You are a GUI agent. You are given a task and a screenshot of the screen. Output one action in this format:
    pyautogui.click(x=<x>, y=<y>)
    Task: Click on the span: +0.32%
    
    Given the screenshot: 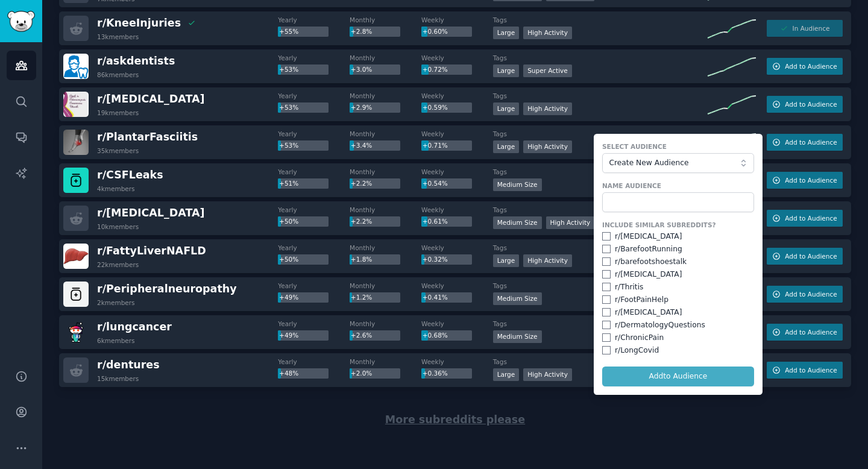 What is the action you would take?
    pyautogui.click(x=435, y=259)
    